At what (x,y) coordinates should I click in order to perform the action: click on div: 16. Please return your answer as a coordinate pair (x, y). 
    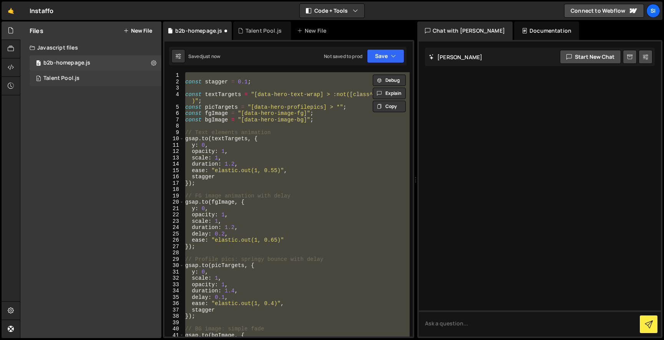
    Looking at the image, I should click on (174, 177).